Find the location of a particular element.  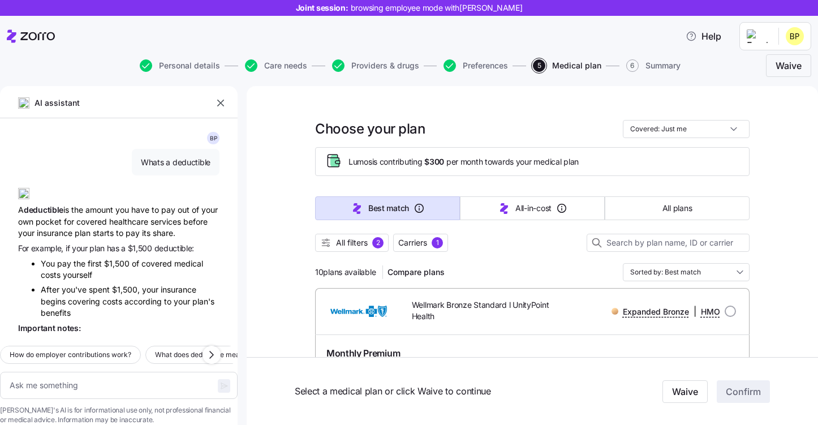

span: For example, if your plan has a $1,500 deductible: is located at coordinates (106, 248).